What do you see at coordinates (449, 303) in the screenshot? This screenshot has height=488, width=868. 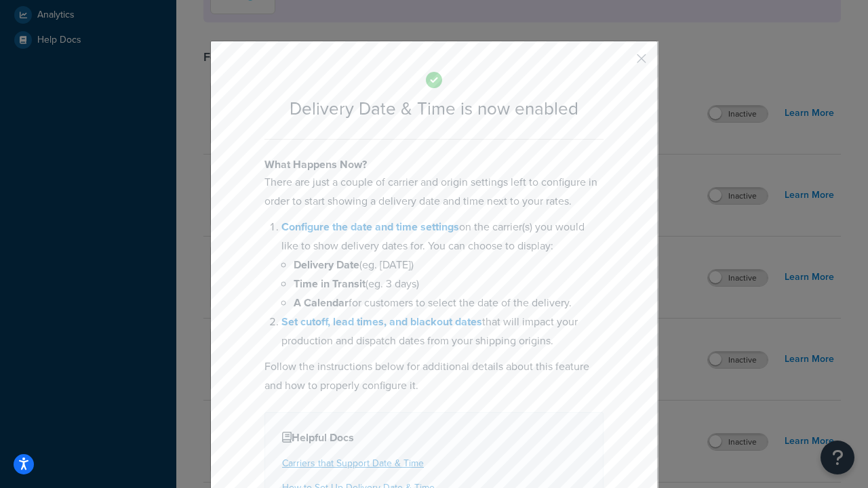 I see `li: for customers to select the date of the delivery.` at bounding box center [449, 303].